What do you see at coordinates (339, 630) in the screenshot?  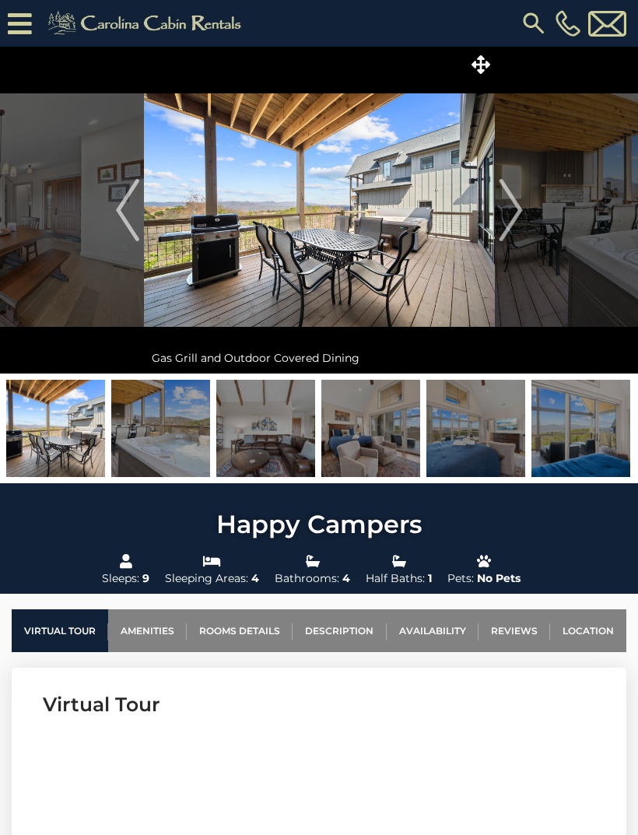 I see `a: Description` at bounding box center [339, 630].